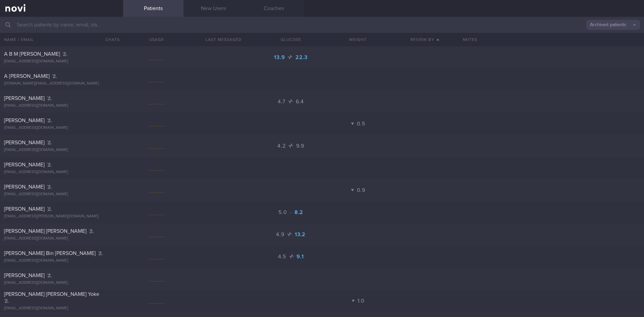  I want to click on span: 0.5, so click(361, 124).